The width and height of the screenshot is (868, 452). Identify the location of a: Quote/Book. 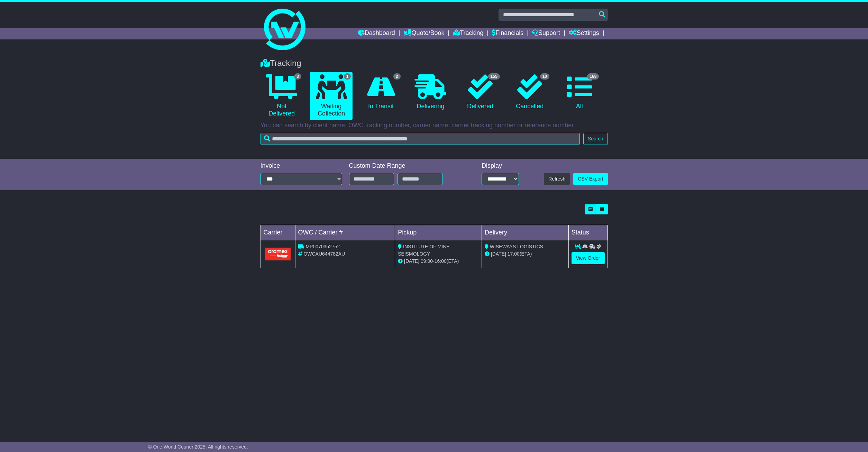
(423, 33).